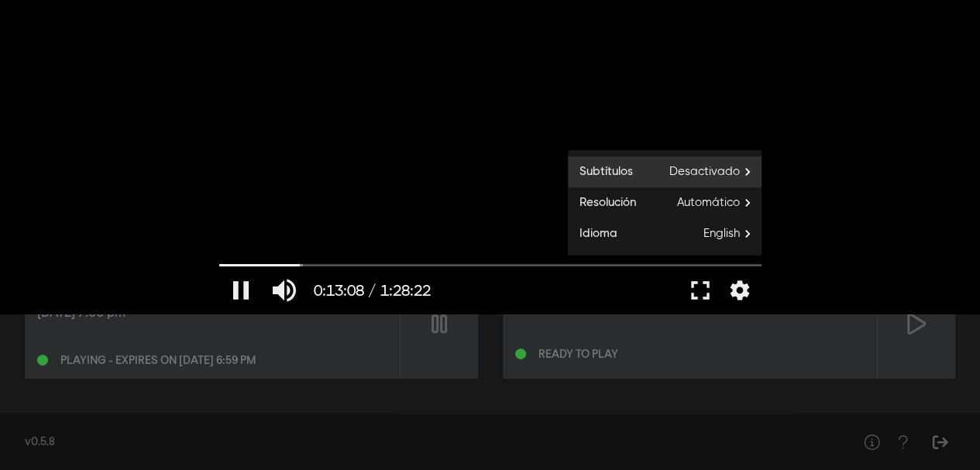 This screenshot has height=470, width=980. Describe the element at coordinates (372, 290) in the screenshot. I see `button: 0:13:08 / 1:28:22` at that location.